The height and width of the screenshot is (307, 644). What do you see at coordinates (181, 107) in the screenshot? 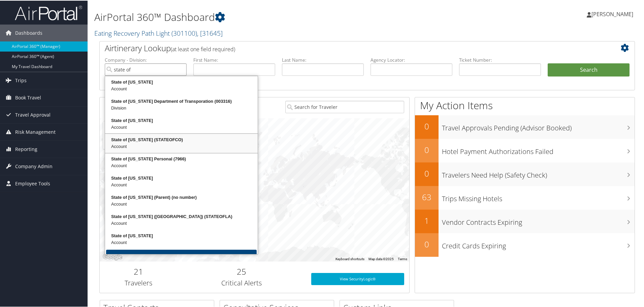
I see `div: Division` at bounding box center [181, 107].